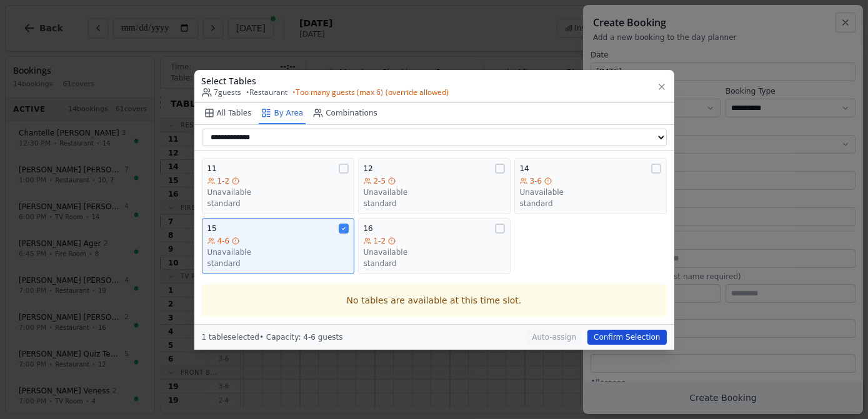 This screenshot has width=868, height=419. Describe the element at coordinates (224, 241) in the screenshot. I see `span: 4-6` at that location.